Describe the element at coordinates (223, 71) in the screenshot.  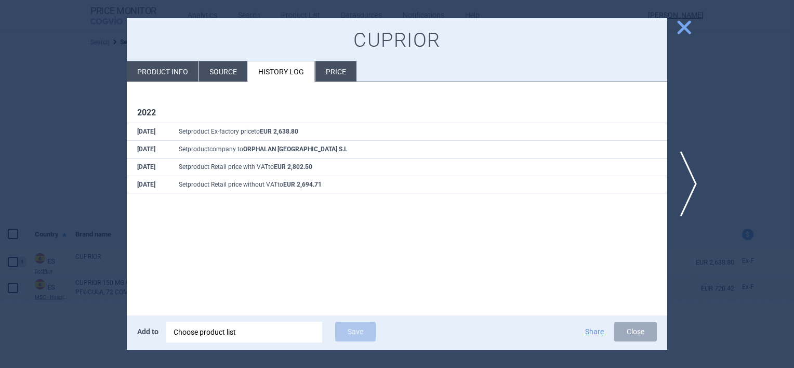
I see `li: Source` at that location.